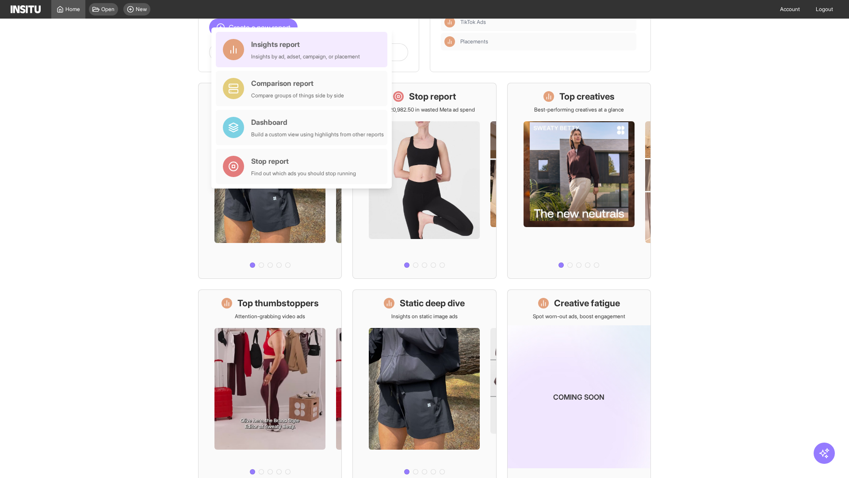 The image size is (849, 478). What do you see at coordinates (298, 96) in the screenshot?
I see `div: Compare groups of things side by side` at bounding box center [298, 96].